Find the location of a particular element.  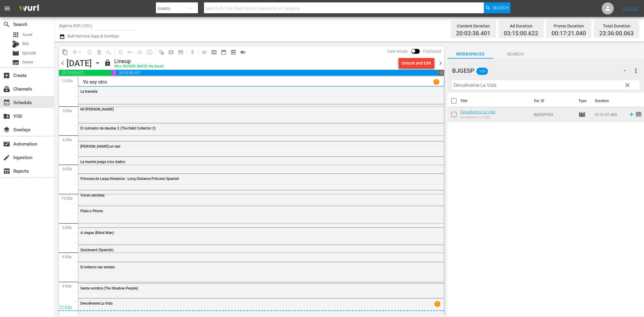

div: Promo Duration is located at coordinates (568, 26).